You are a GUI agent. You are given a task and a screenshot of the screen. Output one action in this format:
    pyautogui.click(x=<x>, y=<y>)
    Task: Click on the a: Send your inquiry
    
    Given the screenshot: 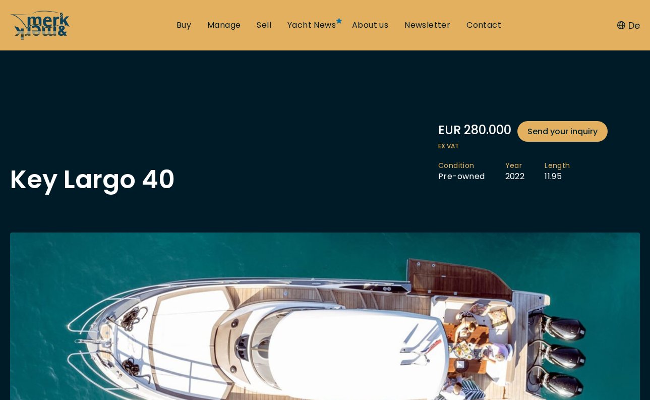 What is the action you would take?
    pyautogui.click(x=563, y=131)
    